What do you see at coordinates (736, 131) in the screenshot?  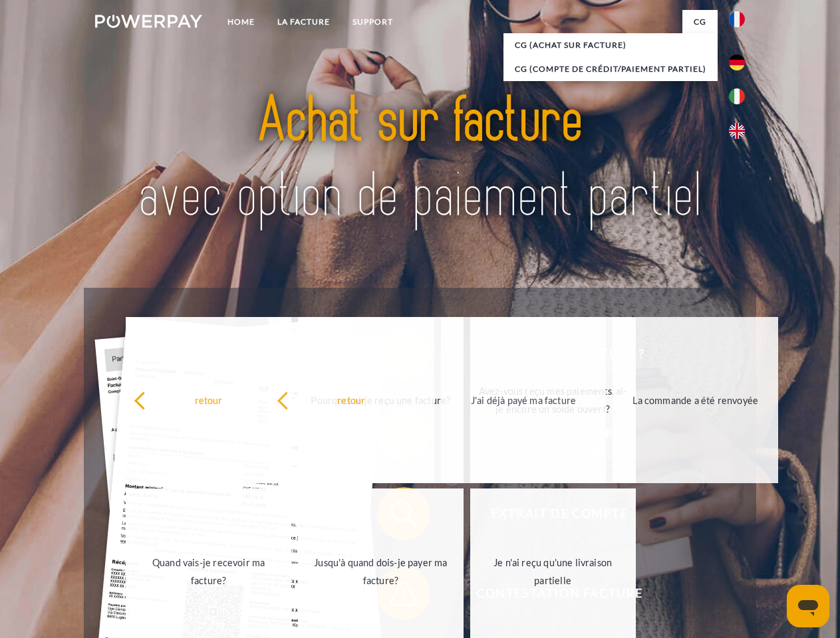 I see `img: en` at bounding box center [736, 131].